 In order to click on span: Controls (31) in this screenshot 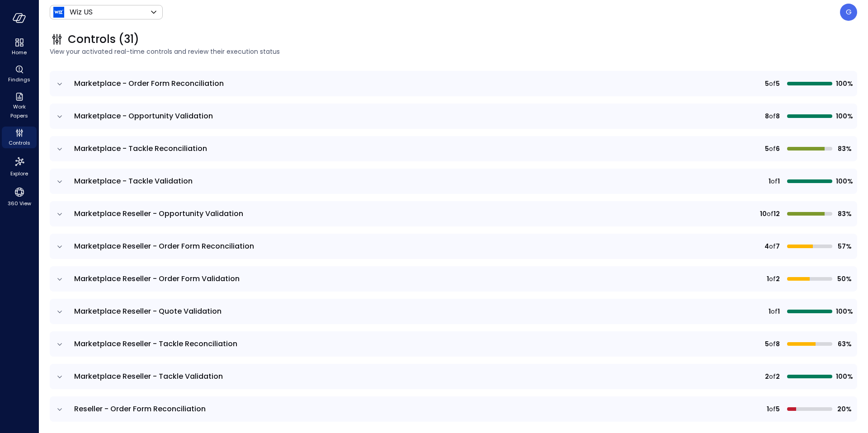, I will do `click(103, 39)`.